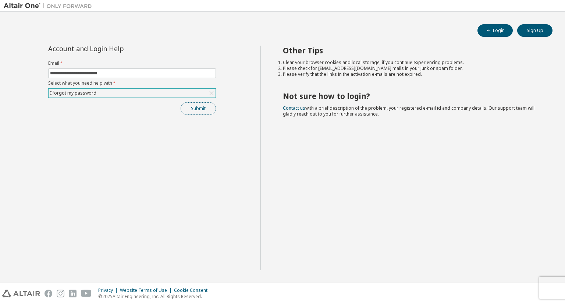 Image resolution: width=565 pixels, height=304 pixels. What do you see at coordinates (411, 96) in the screenshot?
I see `h2: Not sure how to login?` at bounding box center [411, 96].